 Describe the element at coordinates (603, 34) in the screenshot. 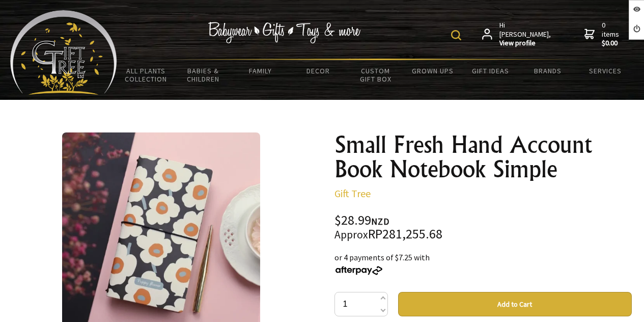

I see `a: 0 items$0.00` at that location.